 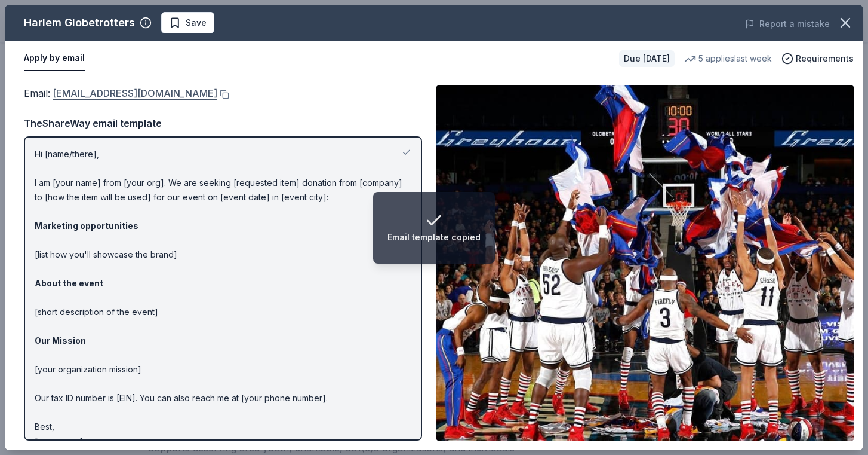 What do you see at coordinates (223, 298) in the screenshot?
I see `p: Hi [name/there], I am [your name] from [your org]. We are seeking [requested item] donation from ...` at bounding box center [223, 298].